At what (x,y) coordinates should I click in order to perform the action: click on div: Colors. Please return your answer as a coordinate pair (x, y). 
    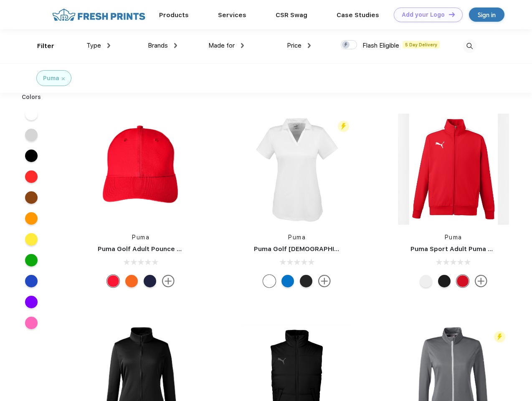
    Looking at the image, I should click on (31, 97).